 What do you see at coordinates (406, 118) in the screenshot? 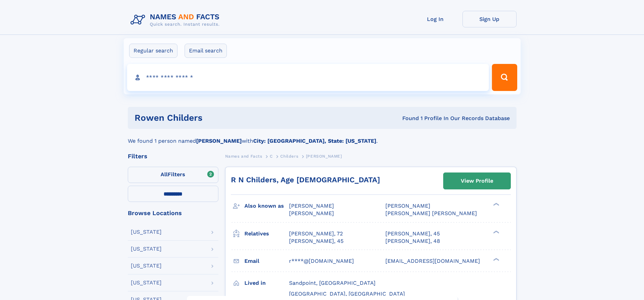
I see `div: Found 1 Profile In Our Records Database` at bounding box center [406, 118].